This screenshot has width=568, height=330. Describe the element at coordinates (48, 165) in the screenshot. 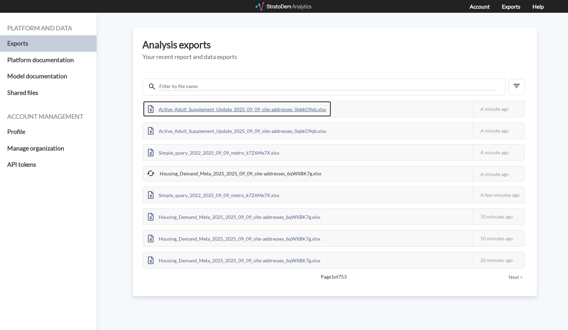

I see `a: API tokens` at that location.